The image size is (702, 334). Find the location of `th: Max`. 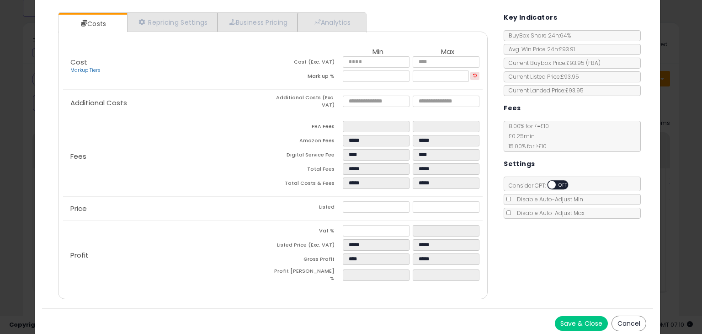

th: Max is located at coordinates (448, 52).